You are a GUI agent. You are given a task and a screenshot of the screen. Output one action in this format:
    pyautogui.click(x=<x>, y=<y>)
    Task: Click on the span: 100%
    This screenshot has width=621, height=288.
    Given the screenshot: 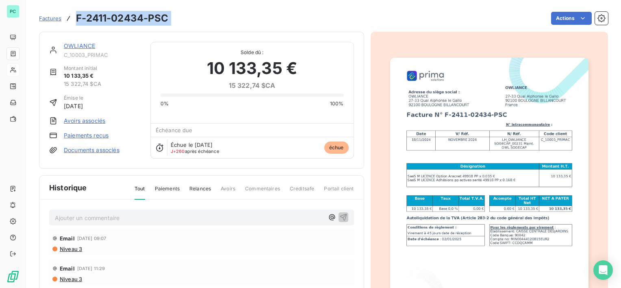 What is the action you would take?
    pyautogui.click(x=337, y=104)
    